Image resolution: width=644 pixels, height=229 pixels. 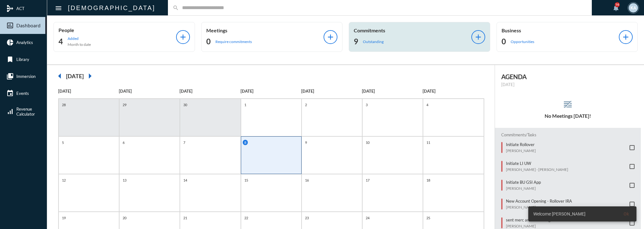 What do you see at coordinates (24, 43) in the screenshot?
I see `span: Analytics` at bounding box center [24, 43].